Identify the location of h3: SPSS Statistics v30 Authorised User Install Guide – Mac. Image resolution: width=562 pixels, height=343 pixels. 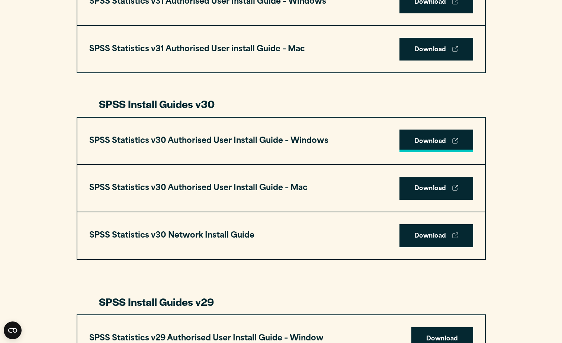
(198, 188).